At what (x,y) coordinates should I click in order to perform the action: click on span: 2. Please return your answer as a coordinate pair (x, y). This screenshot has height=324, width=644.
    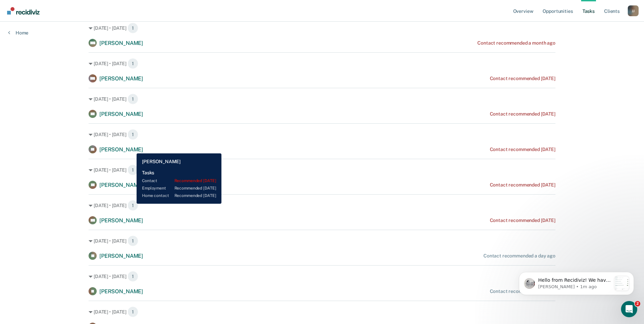
    Looking at the image, I should click on (638, 303).